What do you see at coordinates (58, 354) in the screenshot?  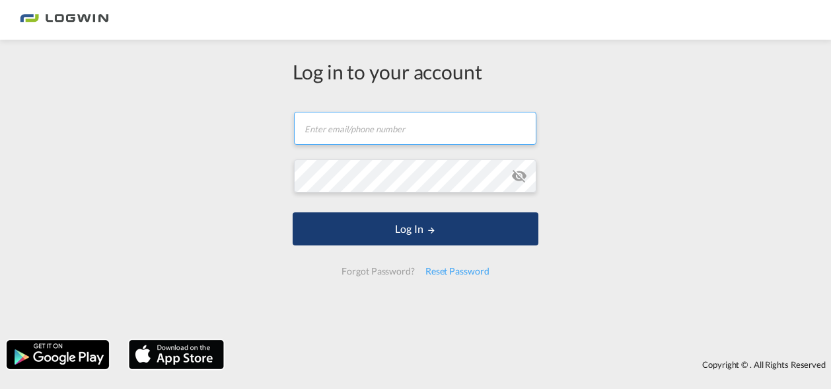 I see `img: google.png` at bounding box center [58, 354].